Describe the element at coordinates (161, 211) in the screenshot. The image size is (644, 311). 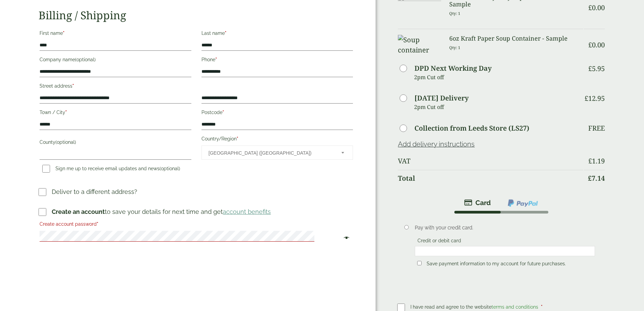
I see `p: to save your details for next time and get` at that location.